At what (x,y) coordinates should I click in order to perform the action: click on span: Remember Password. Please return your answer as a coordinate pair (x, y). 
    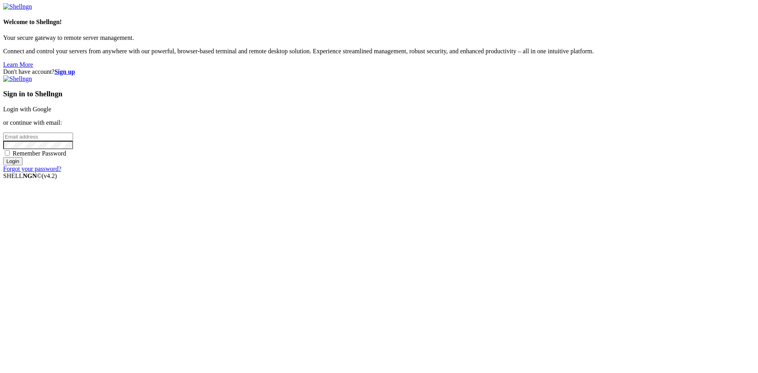
    Looking at the image, I should click on (39, 153).